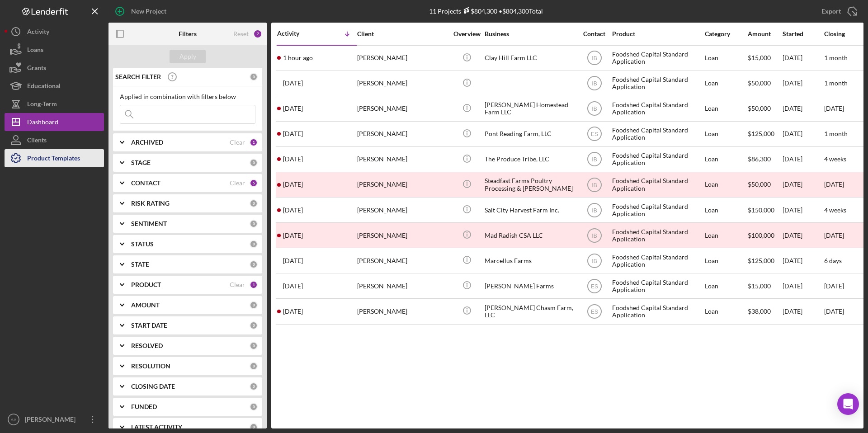 The height and width of the screenshot is (433, 868). I want to click on div: Educational, so click(44, 87).